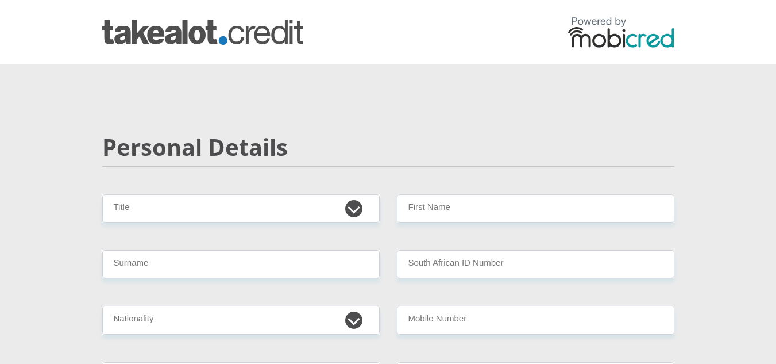  Describe the element at coordinates (388, 147) in the screenshot. I see `h2: Personal Details` at that location.